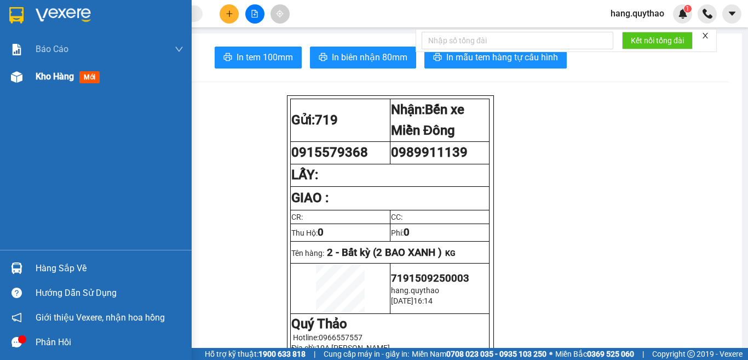 This screenshot has width=748, height=360. Describe the element at coordinates (707, 14) in the screenshot. I see `img: phone-icon` at that location.